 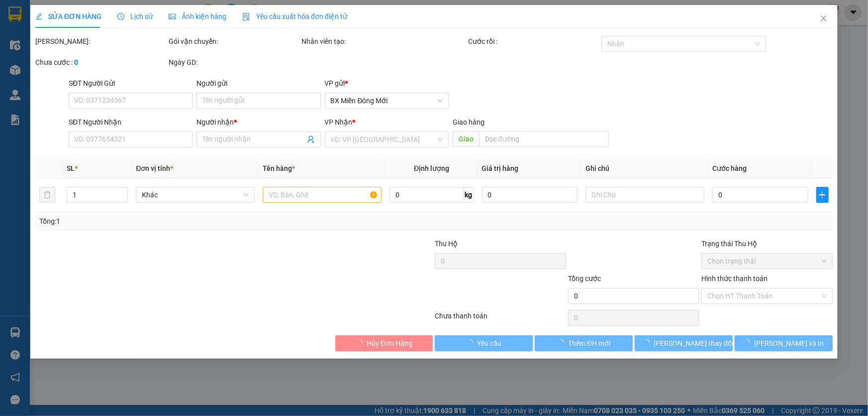 I want to click on span: Ảnh kiện hàng, so click(x=197, y=17).